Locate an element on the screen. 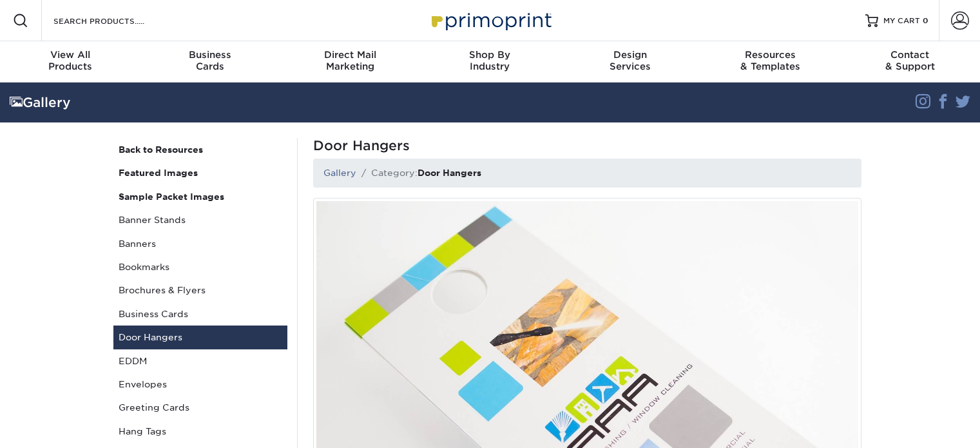  strong: Back to Resources is located at coordinates (201, 149).